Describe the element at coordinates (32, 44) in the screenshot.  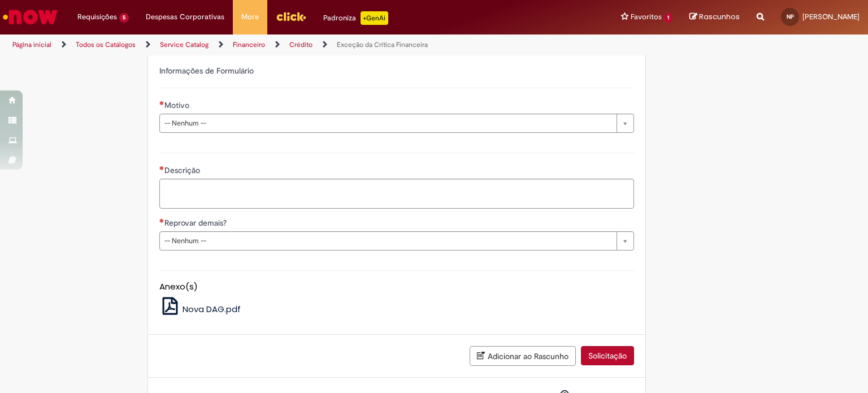
I see `a: Página inicial` at that location.